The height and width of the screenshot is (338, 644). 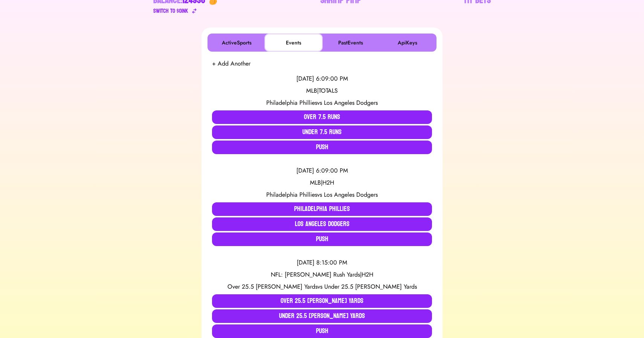 I want to click on div: Switch to $ OINK, so click(x=171, y=11).